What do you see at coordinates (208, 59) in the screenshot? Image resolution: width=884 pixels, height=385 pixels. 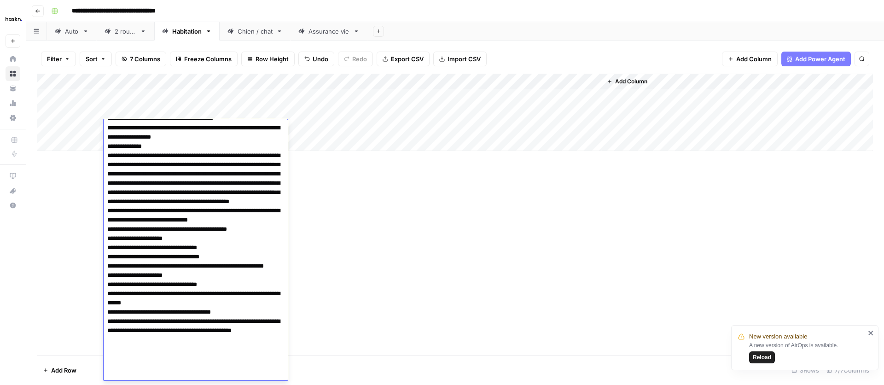 I see `span: Freeze Columns` at bounding box center [208, 59].